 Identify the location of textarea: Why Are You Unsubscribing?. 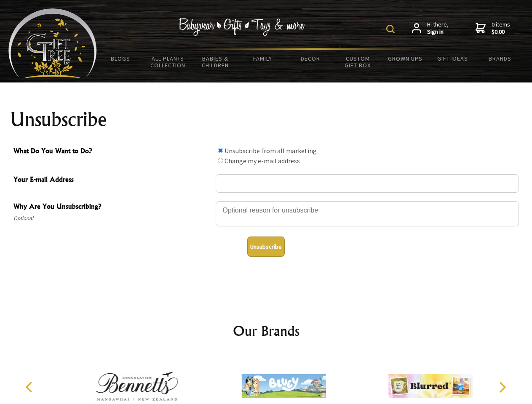
(367, 214).